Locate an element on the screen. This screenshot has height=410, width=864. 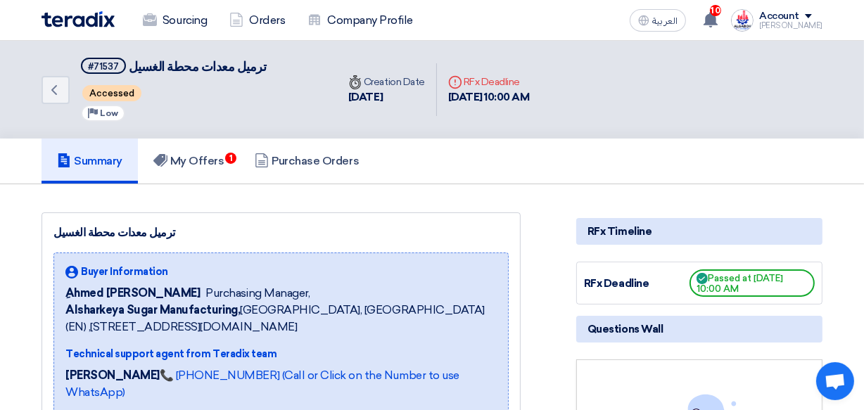
button: العربية is located at coordinates (658, 20).